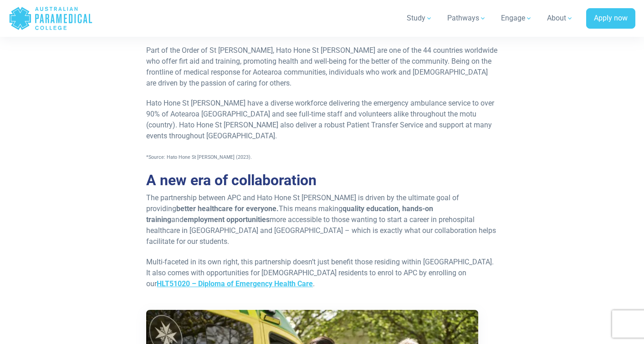 This screenshot has height=344, width=644. What do you see at coordinates (51, 18) in the screenshot?
I see `a: Australian Paramedical College` at bounding box center [51, 18].